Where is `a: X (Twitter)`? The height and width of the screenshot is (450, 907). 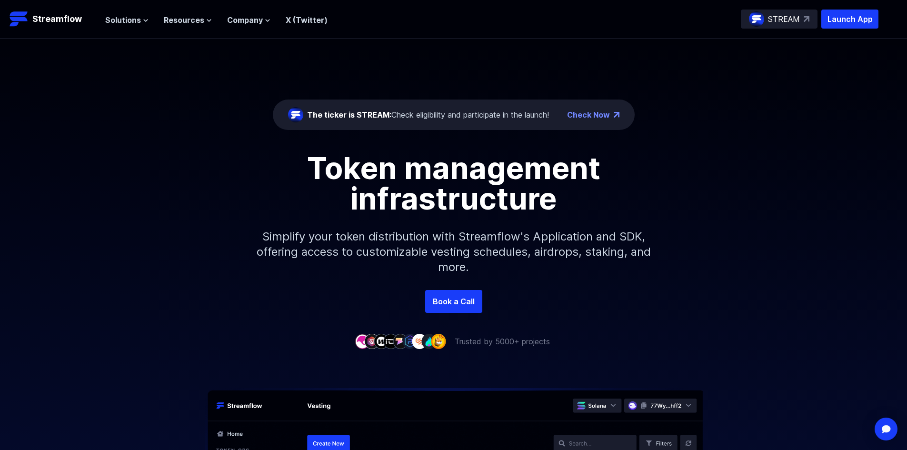 a: X (Twitter) is located at coordinates (307, 20).